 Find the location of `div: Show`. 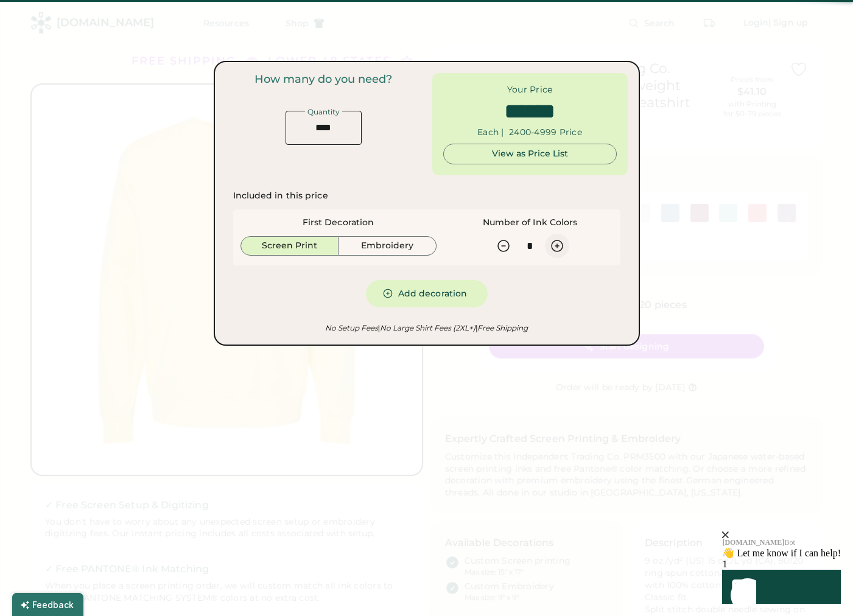

div: Show is located at coordinates (132, 107).